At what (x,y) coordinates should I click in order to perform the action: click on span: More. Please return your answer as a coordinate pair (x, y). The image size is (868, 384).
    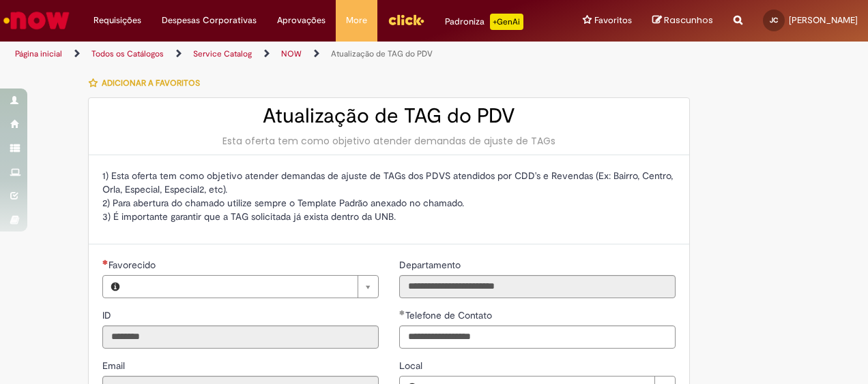
    Looking at the image, I should click on (356, 20).